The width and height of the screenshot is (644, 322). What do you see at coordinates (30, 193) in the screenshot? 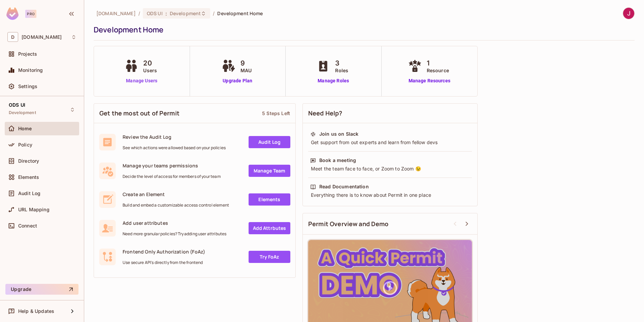
I see `span: Audit Log` at bounding box center [30, 193].